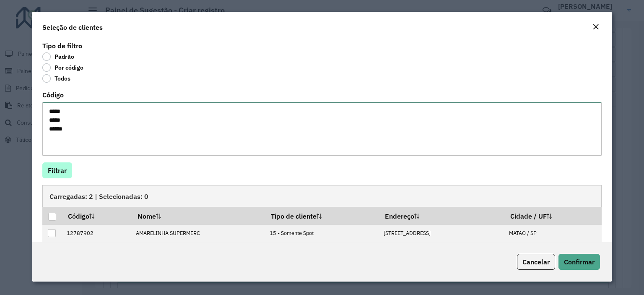  What do you see at coordinates (56, 78) in the screenshot?
I see `label: Todos` at bounding box center [56, 78].